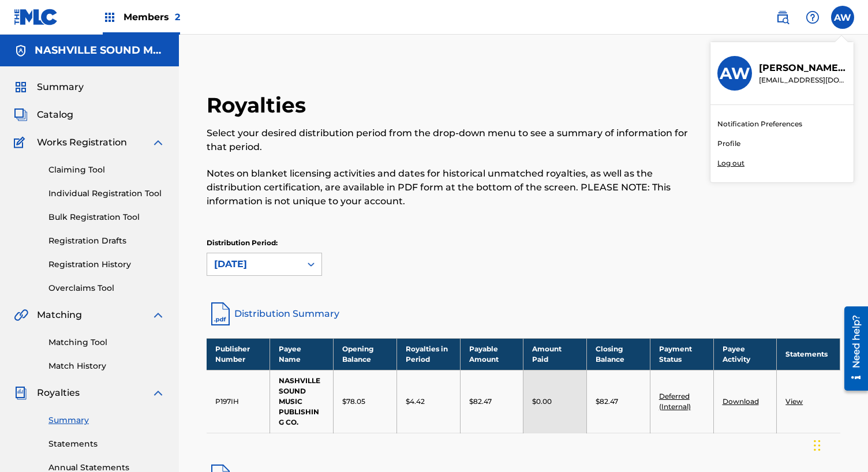 This screenshot has width=868, height=472. What do you see at coordinates (745, 354) in the screenshot?
I see `th: Payee Activity` at bounding box center [745, 354].